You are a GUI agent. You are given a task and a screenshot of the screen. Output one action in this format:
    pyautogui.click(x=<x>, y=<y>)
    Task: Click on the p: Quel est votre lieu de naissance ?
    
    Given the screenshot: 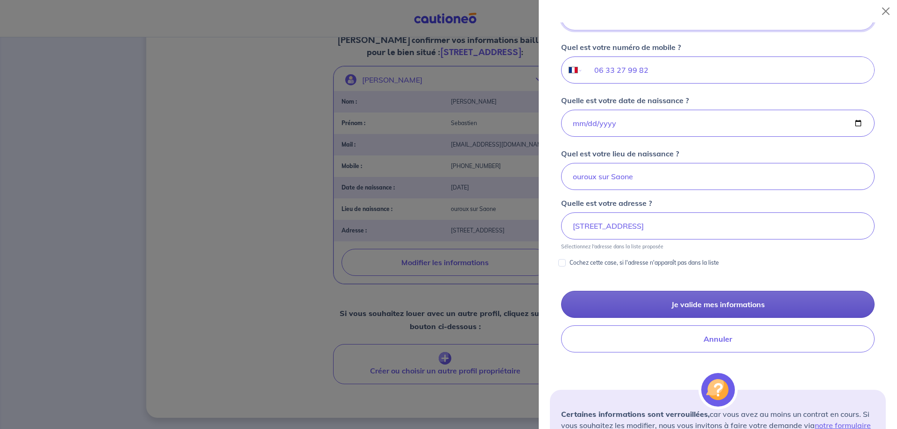 What is the action you would take?
    pyautogui.click(x=620, y=154)
    